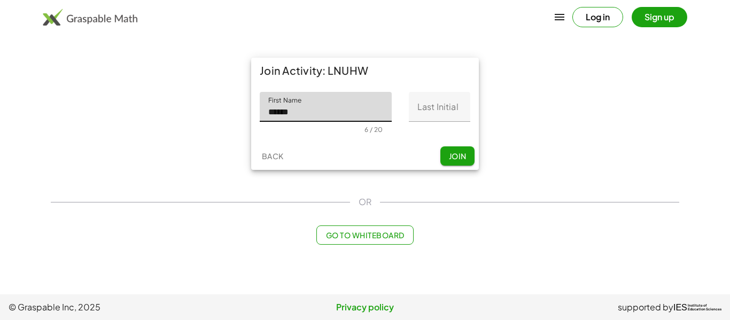  What do you see at coordinates (458, 156) in the screenshot?
I see `button: Join` at bounding box center [458, 156].